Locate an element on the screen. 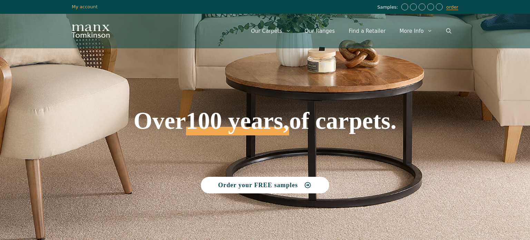 This screenshot has width=530, height=240. h1: Over of carpets. is located at coordinates (265, 97).